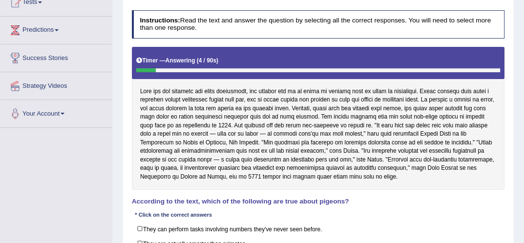 The height and width of the screenshot is (243, 524). I want to click on div: * Click on the correct answers, so click(173, 215).